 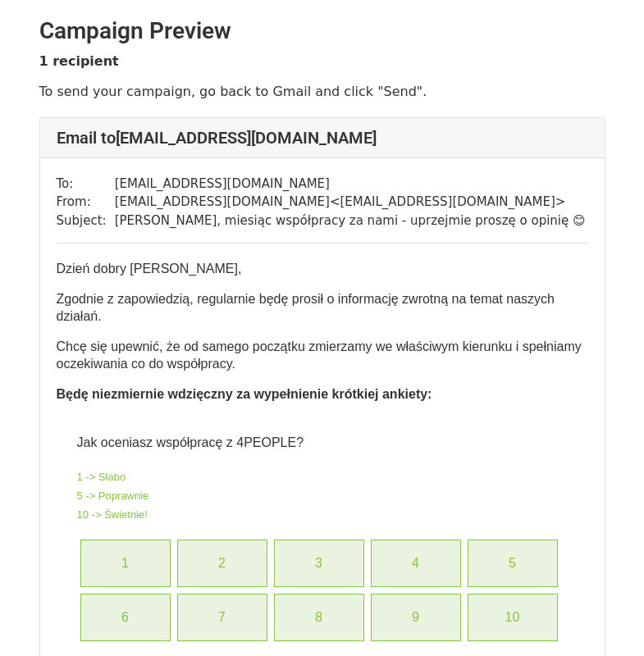 I want to click on a: 4, so click(x=416, y=564).